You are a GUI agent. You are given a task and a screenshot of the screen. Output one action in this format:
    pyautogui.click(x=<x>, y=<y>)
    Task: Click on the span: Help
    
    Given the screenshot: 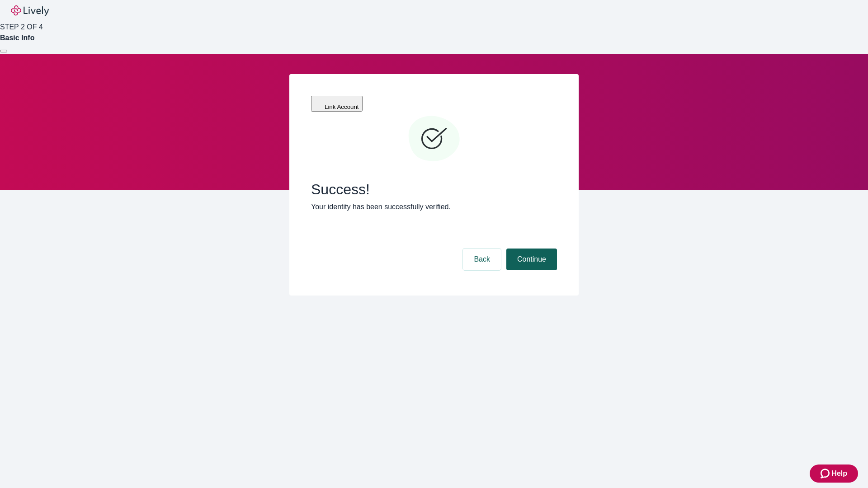 What is the action you would take?
    pyautogui.click(x=839, y=473)
    